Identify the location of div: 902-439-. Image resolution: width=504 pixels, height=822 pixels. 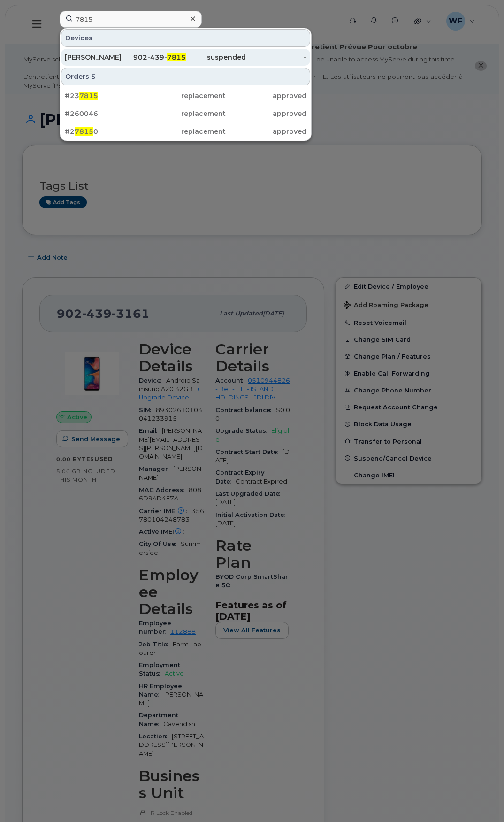
(155, 57).